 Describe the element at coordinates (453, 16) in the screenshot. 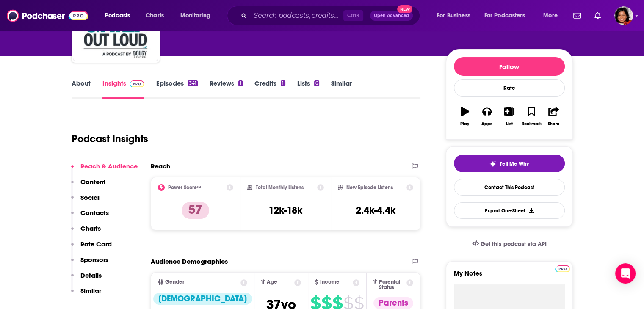

I see `span: For Business` at that location.